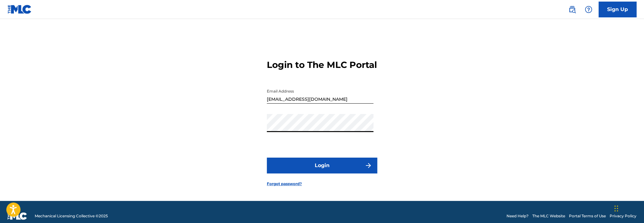 This screenshot has width=644, height=223. What do you see at coordinates (628, 207) in the screenshot?
I see `div: Chat Widget` at bounding box center [628, 207].